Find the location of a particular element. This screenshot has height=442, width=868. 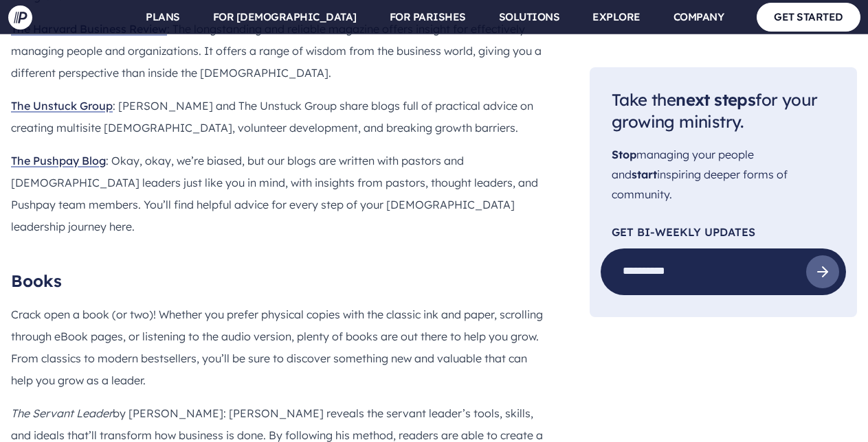

a: The Harvard Business Review is located at coordinates (88, 29).